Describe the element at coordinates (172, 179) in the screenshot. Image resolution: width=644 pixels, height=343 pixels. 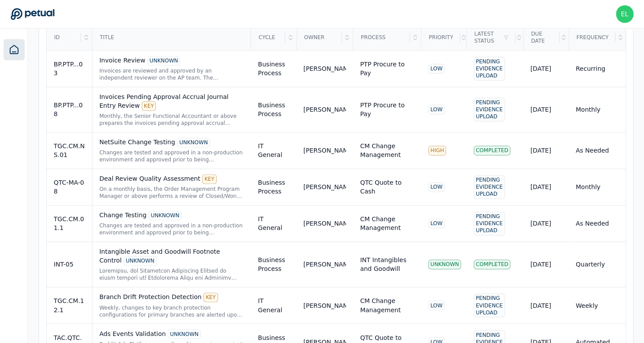
I see `div: Deal Review Quality Assessment` at that location.